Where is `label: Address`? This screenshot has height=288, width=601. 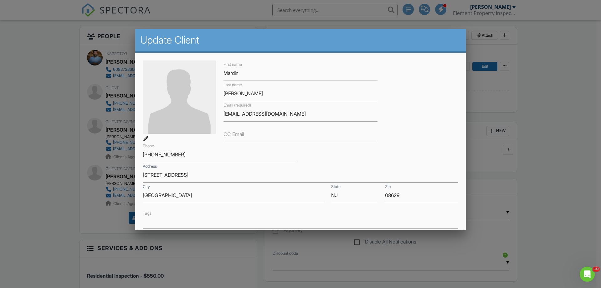 label: Address is located at coordinates (150, 166).